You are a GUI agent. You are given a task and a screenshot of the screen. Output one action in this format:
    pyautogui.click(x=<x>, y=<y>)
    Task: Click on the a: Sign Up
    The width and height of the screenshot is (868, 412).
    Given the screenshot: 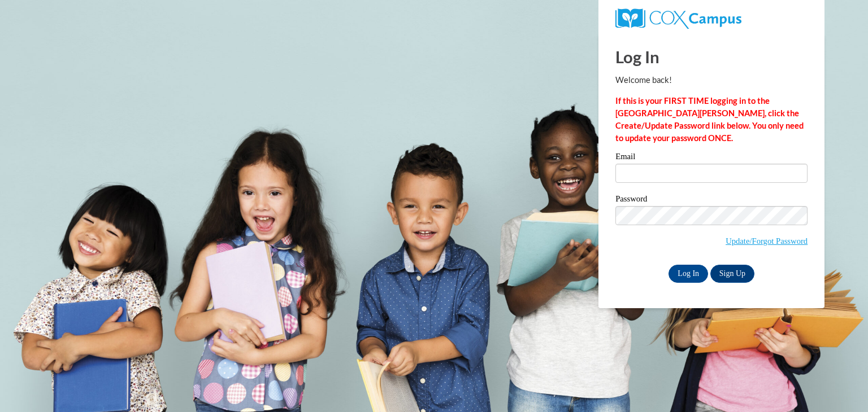 What is the action you would take?
    pyautogui.click(x=732, y=274)
    